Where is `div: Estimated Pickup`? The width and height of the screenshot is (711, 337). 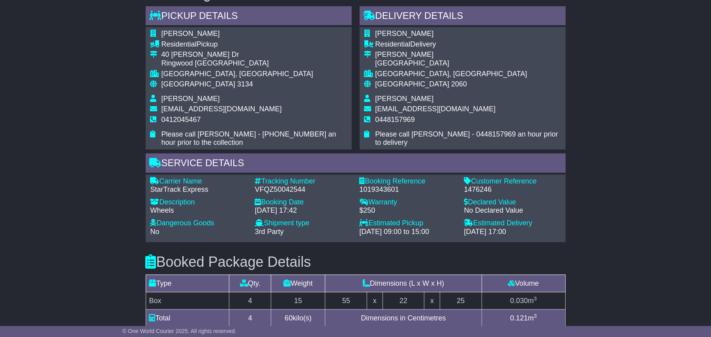 div: Estimated Pickup is located at coordinates (408, 223).